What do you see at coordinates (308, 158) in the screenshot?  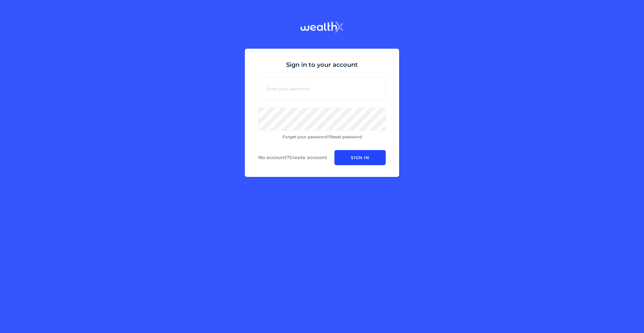 I see `a: Create account` at bounding box center [308, 158].